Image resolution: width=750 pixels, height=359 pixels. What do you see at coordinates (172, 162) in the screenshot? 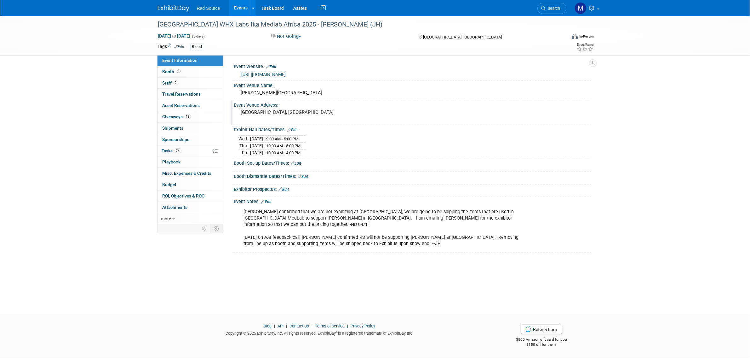
I see `span: Playbook` at bounding box center [172, 162].